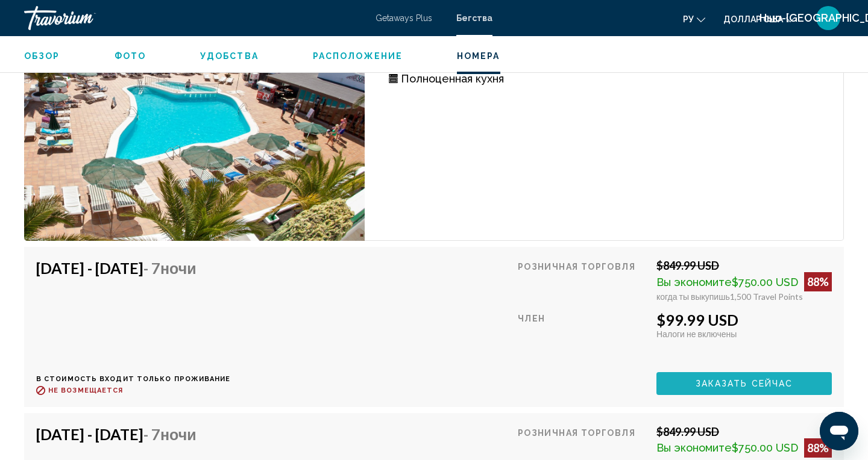 The image size is (868, 460). Describe the element at coordinates (133, 379) in the screenshot. I see `p: В стоимость входит только проживание` at that location.